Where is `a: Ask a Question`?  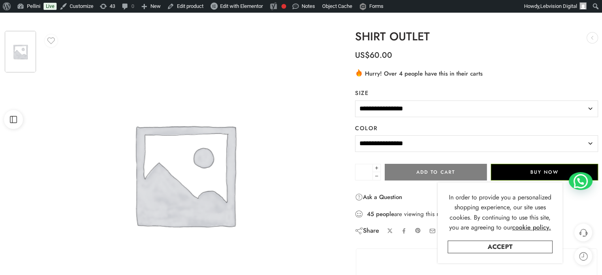 a: Ask a Question is located at coordinates (378, 197).